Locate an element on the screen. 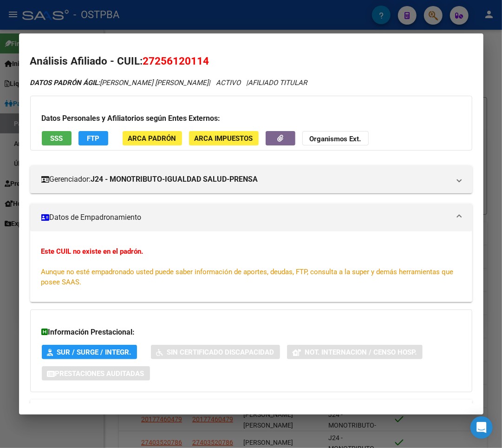 This screenshot has width=502, height=448. span: FTP is located at coordinates (93, 138).